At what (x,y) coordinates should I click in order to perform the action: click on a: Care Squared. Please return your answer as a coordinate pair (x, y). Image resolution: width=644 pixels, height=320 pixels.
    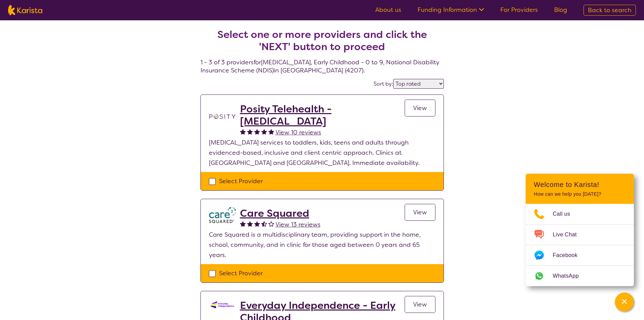
    Looking at the image, I should click on (280, 213).